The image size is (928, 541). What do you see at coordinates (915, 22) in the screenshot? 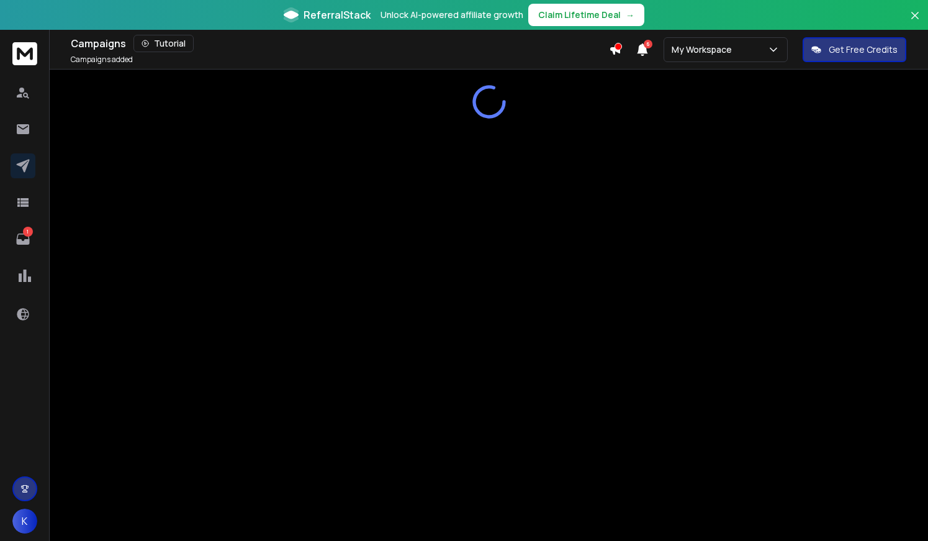
I see `button: Close banner` at bounding box center [915, 22].